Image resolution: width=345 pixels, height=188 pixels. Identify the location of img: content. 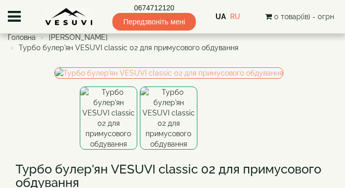
(69, 17).